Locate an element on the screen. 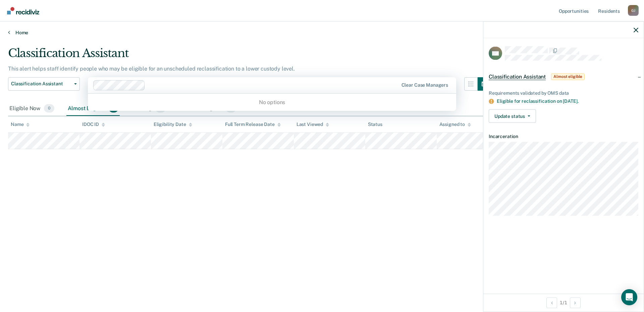 This screenshot has width=644, height=312. img: Recidiviz is located at coordinates (23, 11).